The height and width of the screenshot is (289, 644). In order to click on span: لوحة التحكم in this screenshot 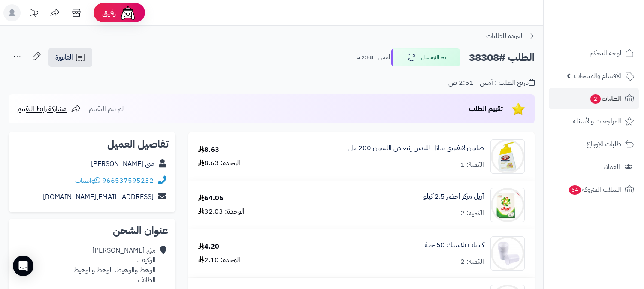, I will do `click(606, 53)`.